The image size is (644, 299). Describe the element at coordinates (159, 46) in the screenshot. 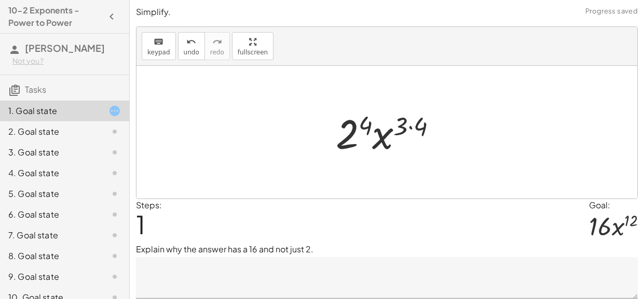

I see `button: keyboardkeypad` at that location.